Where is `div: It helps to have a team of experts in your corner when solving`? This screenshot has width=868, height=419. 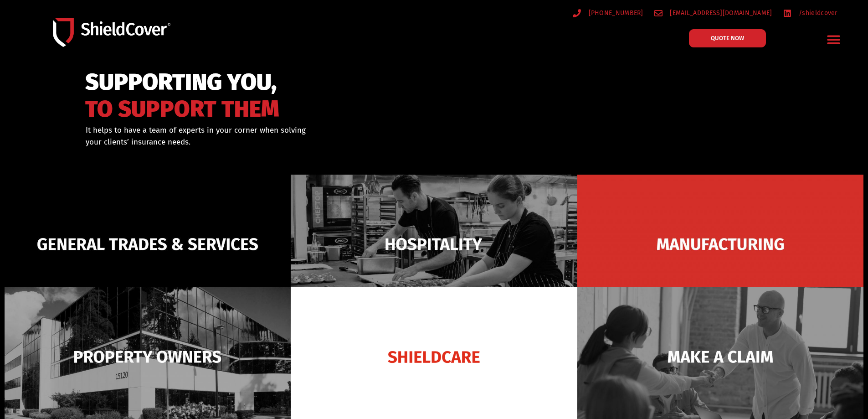 div: It helps to have a team of experts in your corner when solving is located at coordinates (283, 136).